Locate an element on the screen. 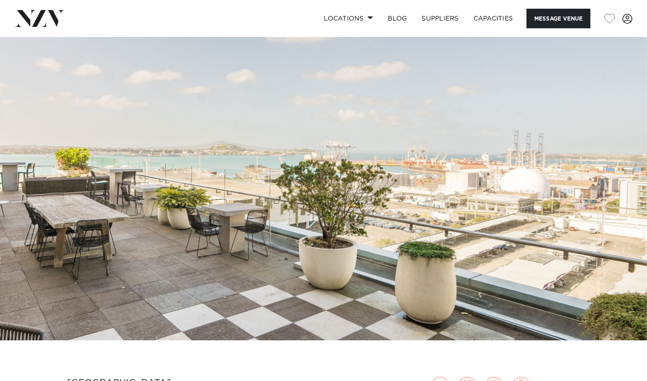  button: Message Venue is located at coordinates (559, 18).